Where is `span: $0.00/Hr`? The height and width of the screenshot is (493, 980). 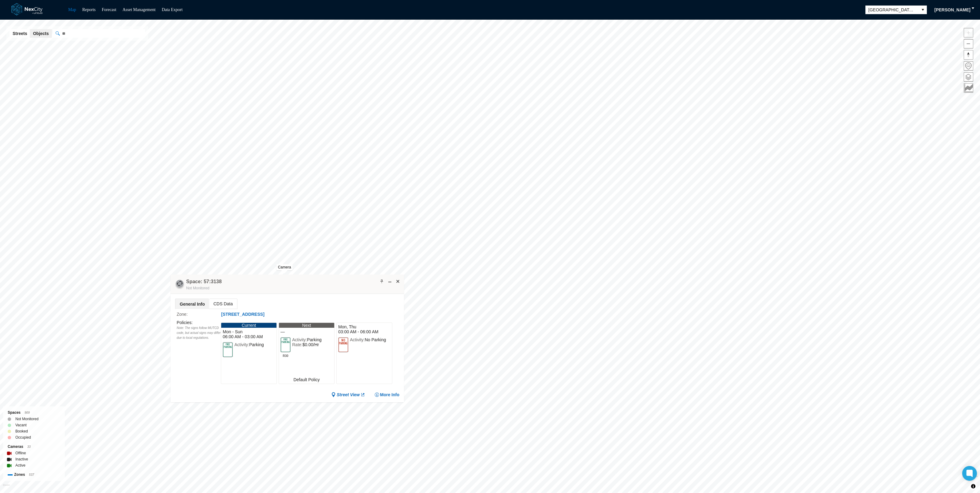
span: $0.00/Hr is located at coordinates (311, 345).